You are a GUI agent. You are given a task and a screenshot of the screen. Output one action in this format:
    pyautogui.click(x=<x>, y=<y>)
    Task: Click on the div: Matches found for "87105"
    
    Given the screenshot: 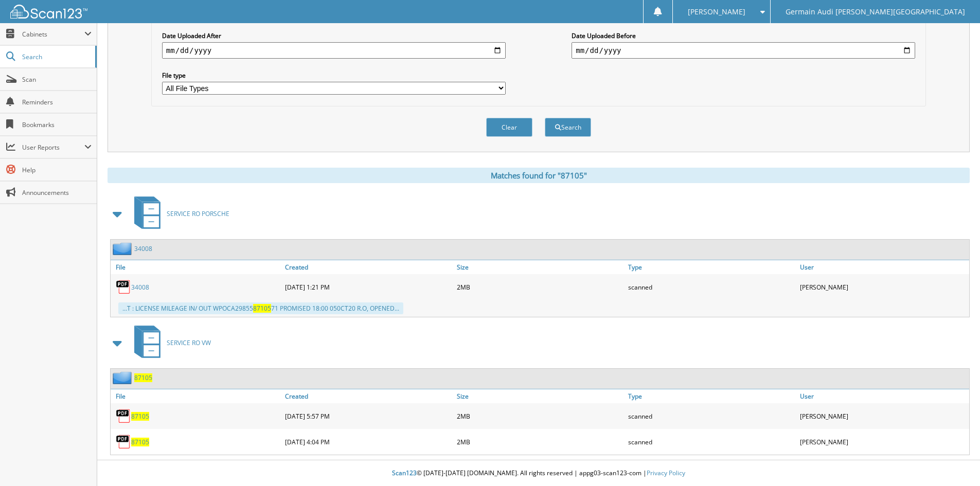 What is the action you would take?
    pyautogui.click(x=538, y=175)
    